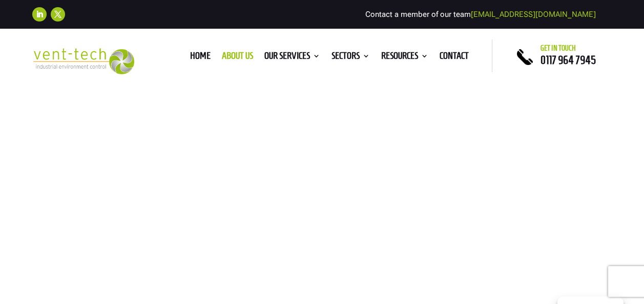  What do you see at coordinates (405, 58) in the screenshot?
I see `a: Resources` at bounding box center [405, 58].